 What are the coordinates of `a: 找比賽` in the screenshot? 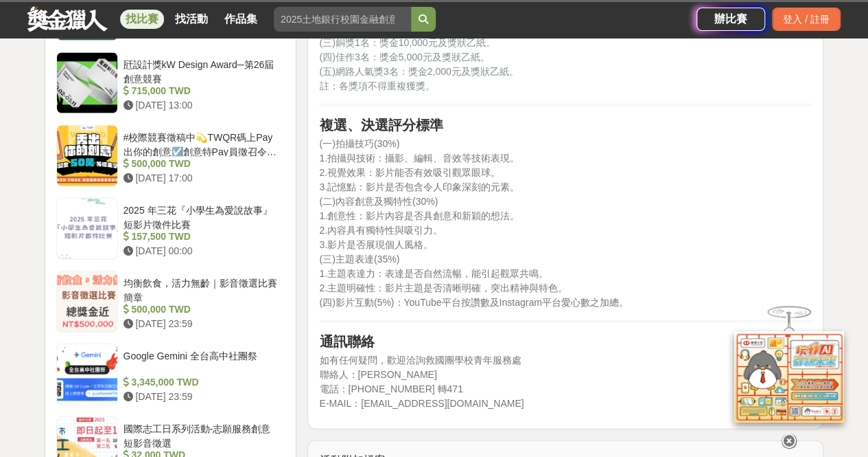 It's located at (142, 19).